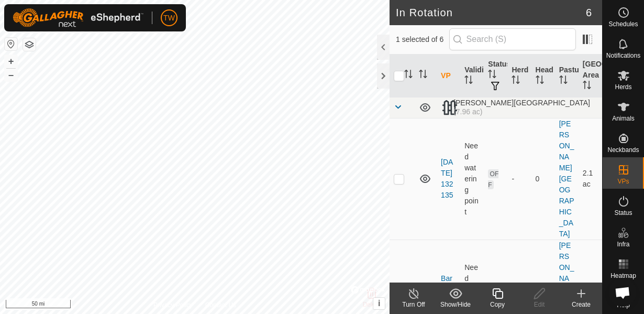 The height and width of the screenshot is (314, 644). Describe the element at coordinates (78, 18) in the screenshot. I see `img: Gallagher Logo` at that location.